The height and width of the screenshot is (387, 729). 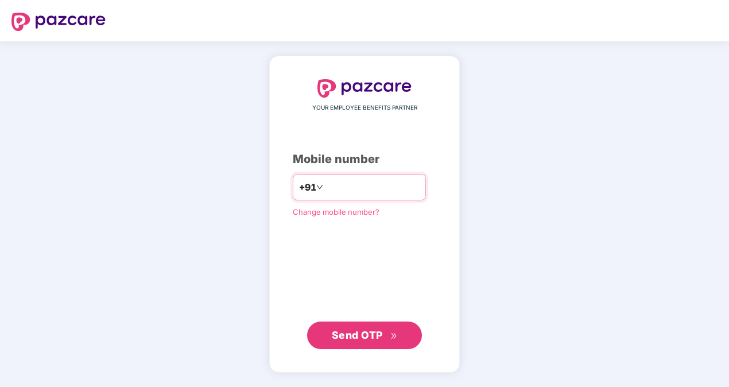 I want to click on span: double-right, so click(x=394, y=336).